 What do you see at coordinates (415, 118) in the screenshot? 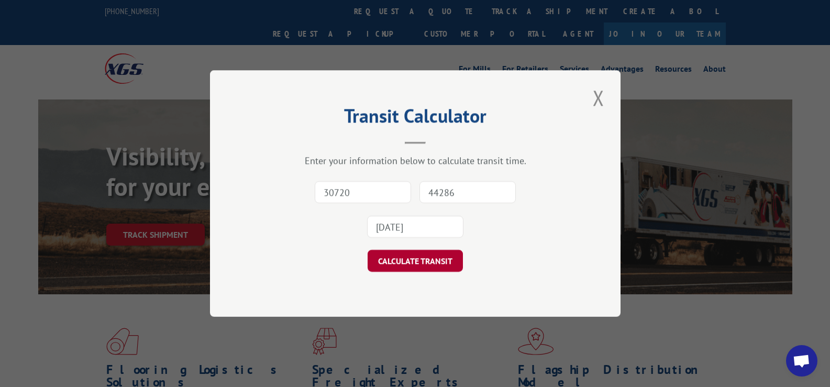
I see `h2: Transit Calculator` at bounding box center [415, 118].